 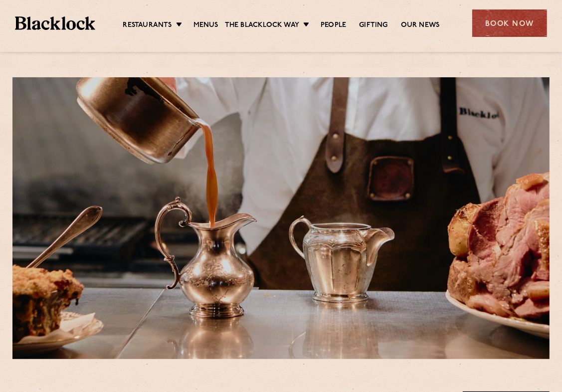 I want to click on div: Book Now, so click(x=510, y=23).